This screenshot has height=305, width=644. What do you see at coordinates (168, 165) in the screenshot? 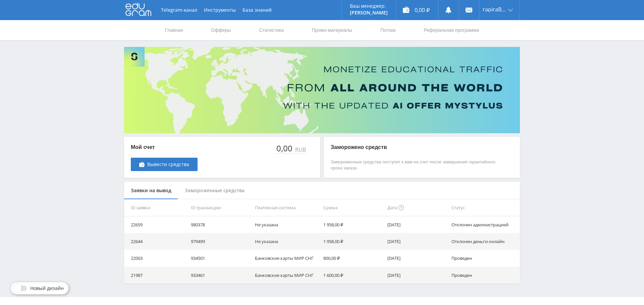
I see `span: Вывести средства` at bounding box center [168, 165].